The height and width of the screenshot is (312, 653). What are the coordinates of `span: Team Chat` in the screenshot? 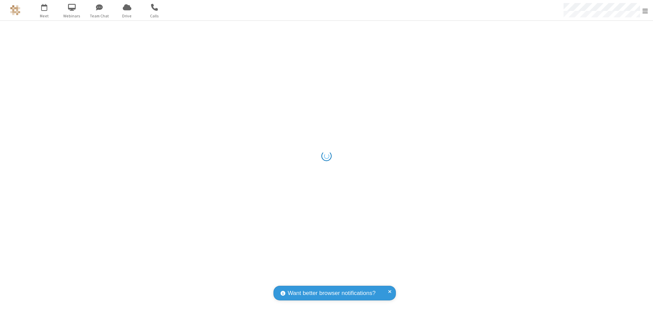 It's located at (99, 16).